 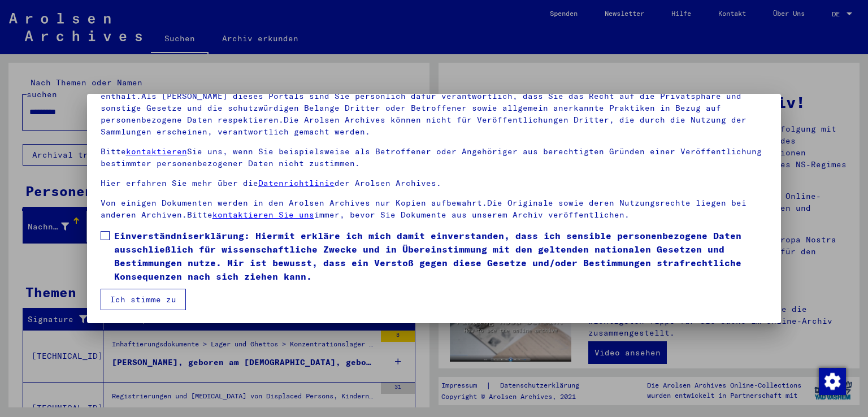 I want to click on p: Bitte Sie uns, wenn Sie beispielsweise als Betroffener oder Angehöriger aus berechtigten Gründen ..., so click(x=434, y=158).